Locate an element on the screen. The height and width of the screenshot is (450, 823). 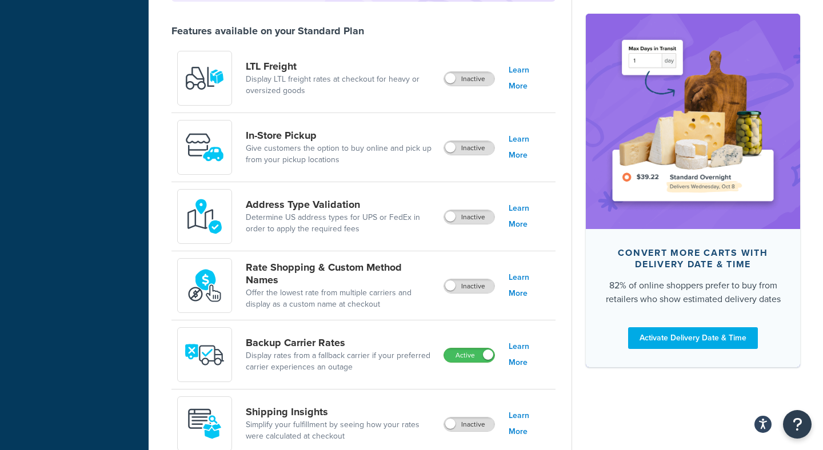
div: Convert more carts with delivery date & time is located at coordinates (693, 258).